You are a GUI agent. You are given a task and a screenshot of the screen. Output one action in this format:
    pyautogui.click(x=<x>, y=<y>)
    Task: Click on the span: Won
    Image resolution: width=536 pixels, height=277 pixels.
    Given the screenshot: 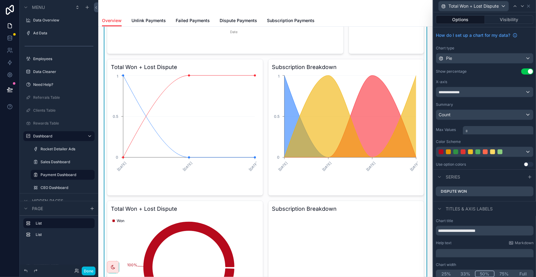 What is the action you would take?
    pyautogui.click(x=120, y=221)
    